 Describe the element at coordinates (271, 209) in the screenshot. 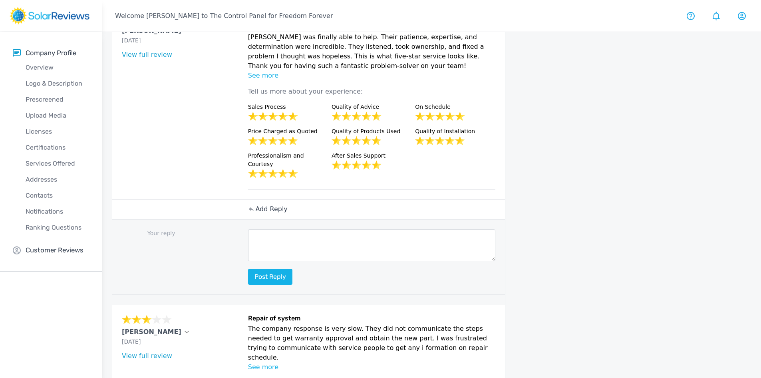

I see `p: Add Reply` at that location.